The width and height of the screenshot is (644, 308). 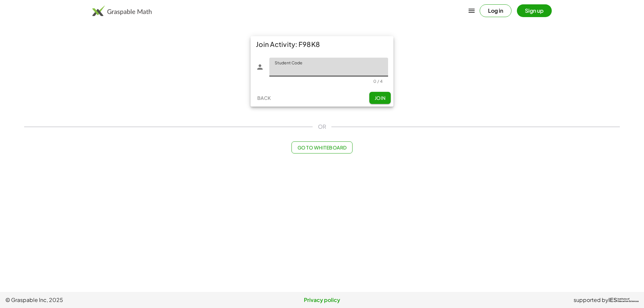 I want to click on span: OR, so click(x=322, y=127).